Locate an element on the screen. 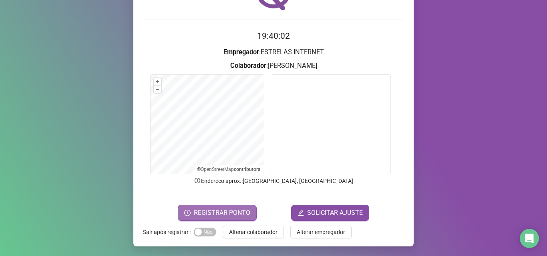  span: clock-circle is located at coordinates (187, 213).